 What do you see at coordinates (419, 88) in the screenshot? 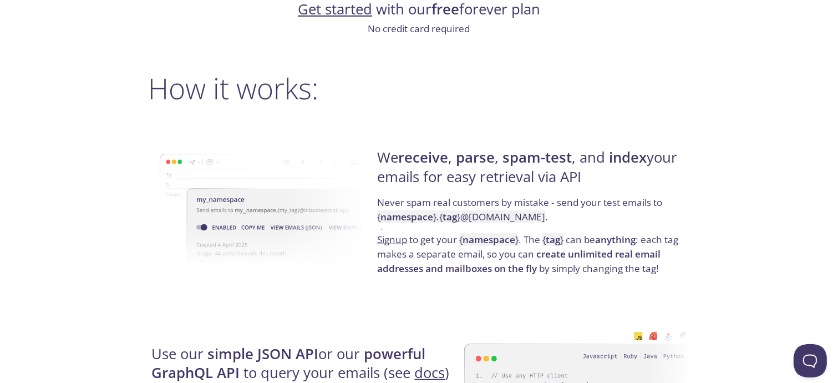
I see `h2: How it works:` at bounding box center [419, 88].